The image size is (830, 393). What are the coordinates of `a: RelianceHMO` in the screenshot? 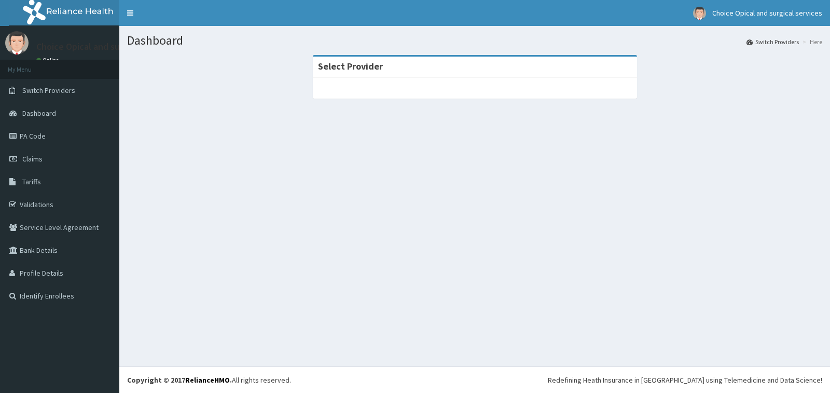 It's located at (208, 380).